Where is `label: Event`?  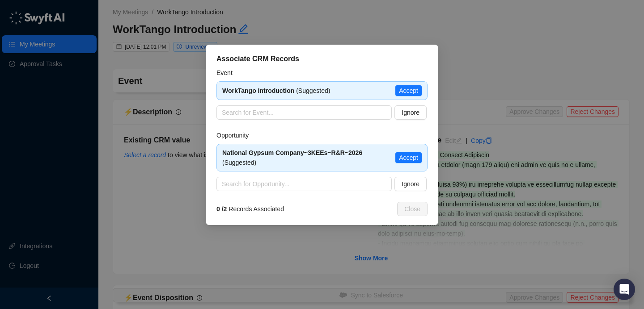 label: Event is located at coordinates (228, 73).